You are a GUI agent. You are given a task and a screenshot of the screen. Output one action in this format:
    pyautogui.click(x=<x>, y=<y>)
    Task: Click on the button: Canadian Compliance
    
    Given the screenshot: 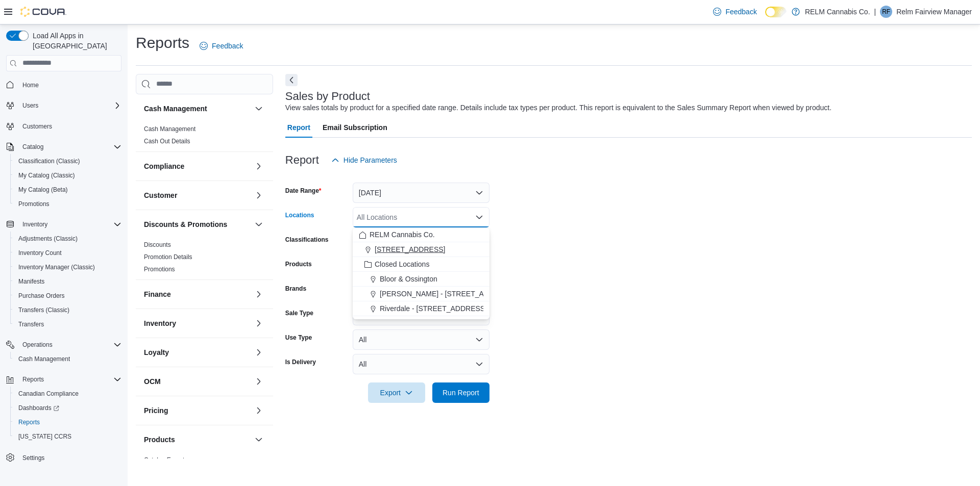 What is the action you would take?
    pyautogui.click(x=68, y=394)
    